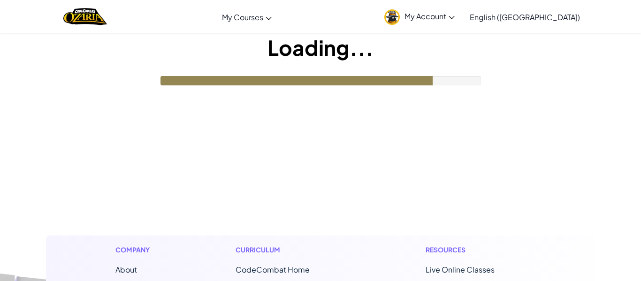 The image size is (641, 281). What do you see at coordinates (460, 269) in the screenshot?
I see `a: Live Online Classes` at bounding box center [460, 269].